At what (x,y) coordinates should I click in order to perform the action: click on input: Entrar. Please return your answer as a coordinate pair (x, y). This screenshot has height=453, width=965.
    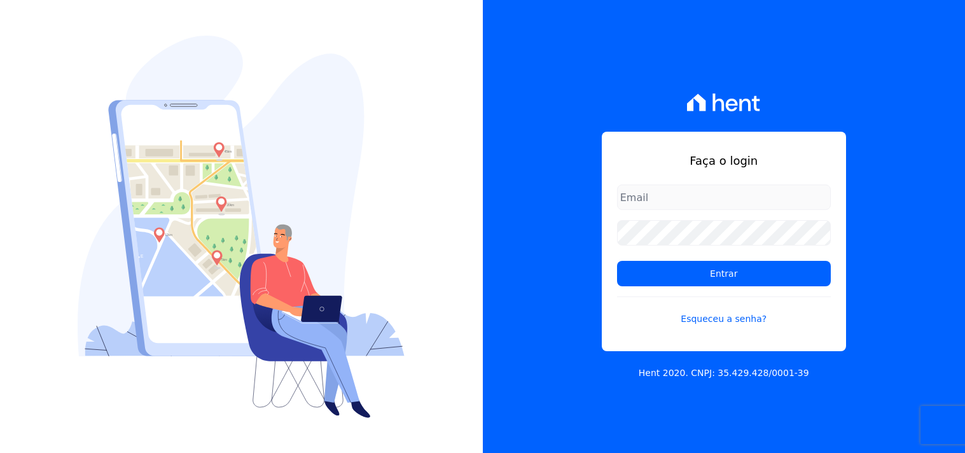
    Looking at the image, I should click on (724, 274).